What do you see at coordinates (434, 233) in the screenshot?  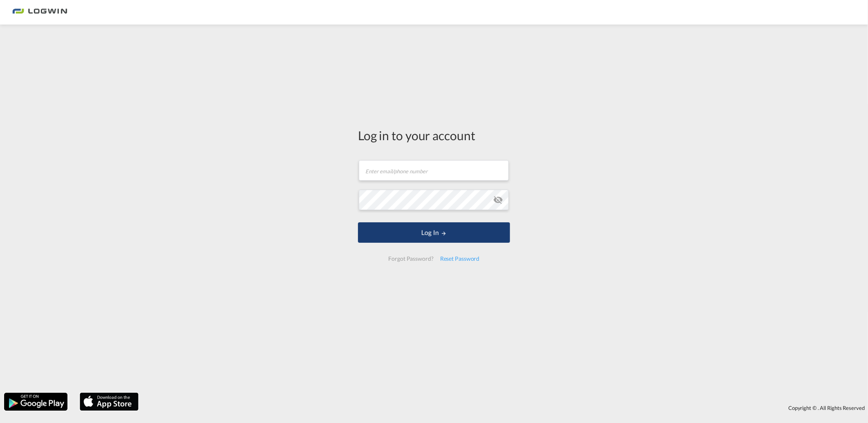 I see `button: LOGIN` at bounding box center [434, 233].